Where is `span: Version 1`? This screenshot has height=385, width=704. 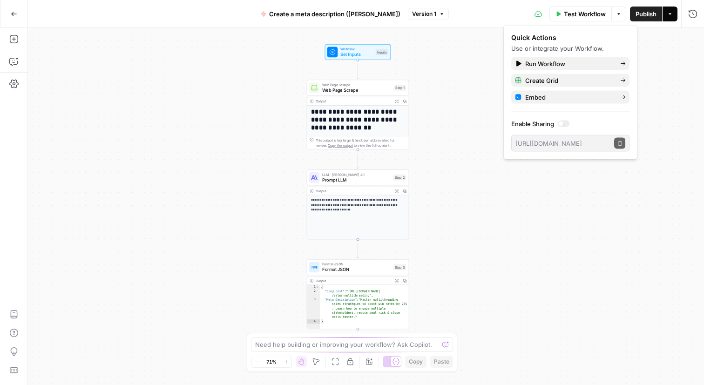 span: Version 1 is located at coordinates (424, 14).